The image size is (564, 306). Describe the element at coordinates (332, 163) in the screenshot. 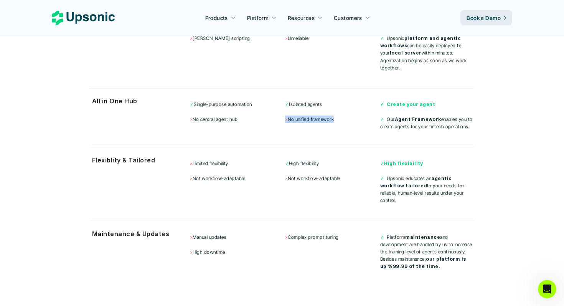

I see `p: High flexibility` at that location.